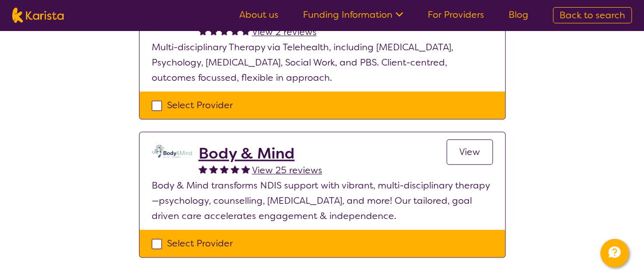  What do you see at coordinates (284, 32) in the screenshot?
I see `span: View 2 reviews` at bounding box center [284, 32].